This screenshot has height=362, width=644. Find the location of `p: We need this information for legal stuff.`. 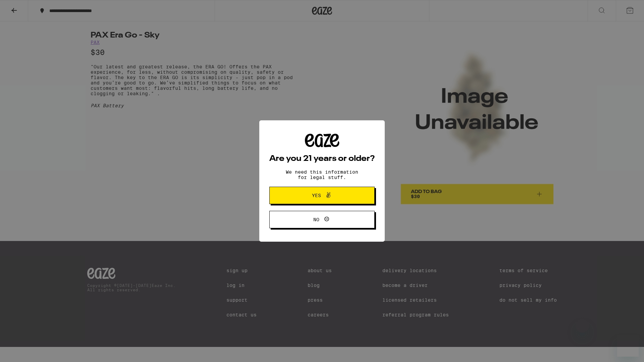

p: We need this information for legal stuff. is located at coordinates (322, 174).